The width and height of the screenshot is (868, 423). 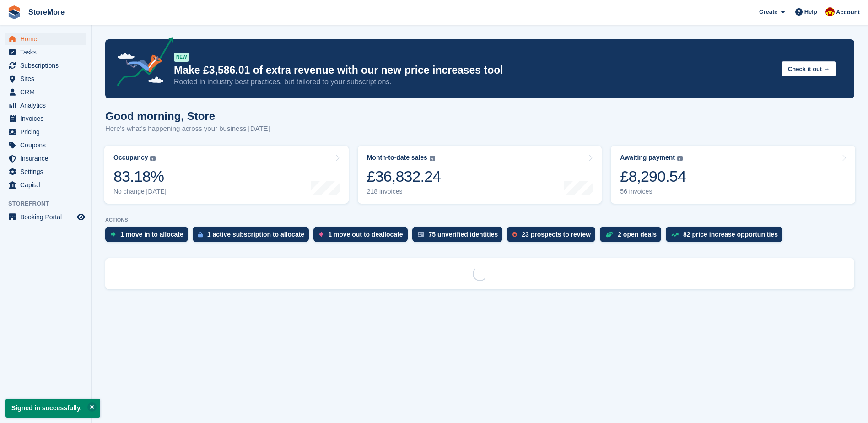 I want to click on span: Home, so click(x=48, y=39).